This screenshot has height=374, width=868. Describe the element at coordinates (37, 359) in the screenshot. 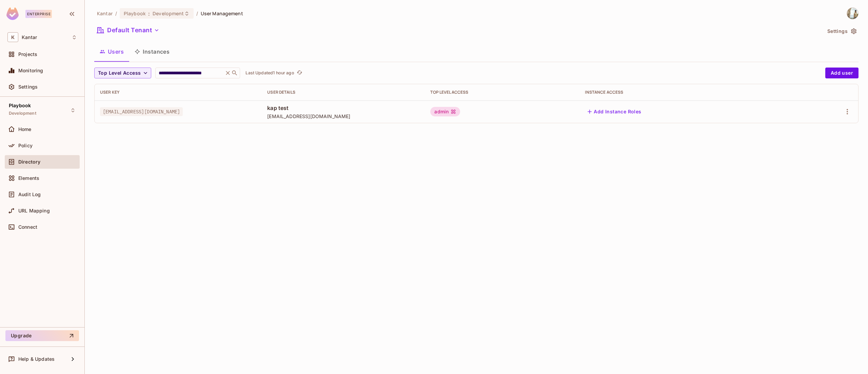

I see `span: Help & Updates` at that location.